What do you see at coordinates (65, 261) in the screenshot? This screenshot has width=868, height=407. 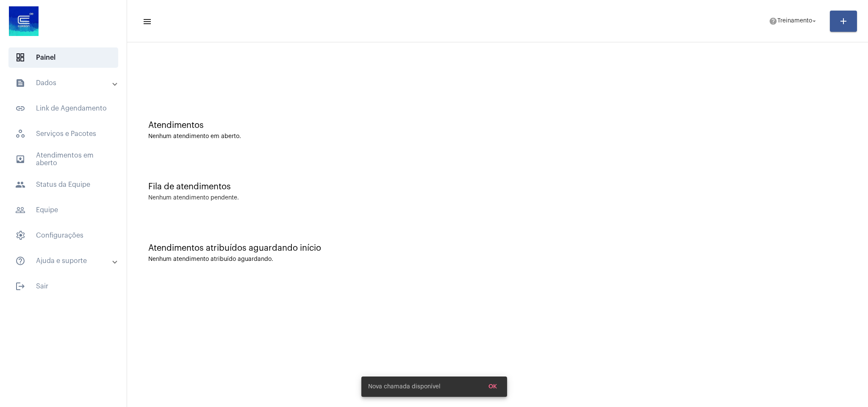 I see `mat-expansion-panel-header: sidenav iconAjuda e suporte` at bounding box center [65, 261].